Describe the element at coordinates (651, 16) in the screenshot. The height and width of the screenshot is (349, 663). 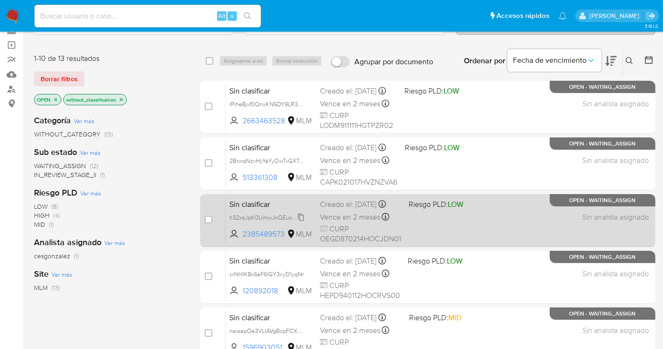
I see `a: Salir` at that location.